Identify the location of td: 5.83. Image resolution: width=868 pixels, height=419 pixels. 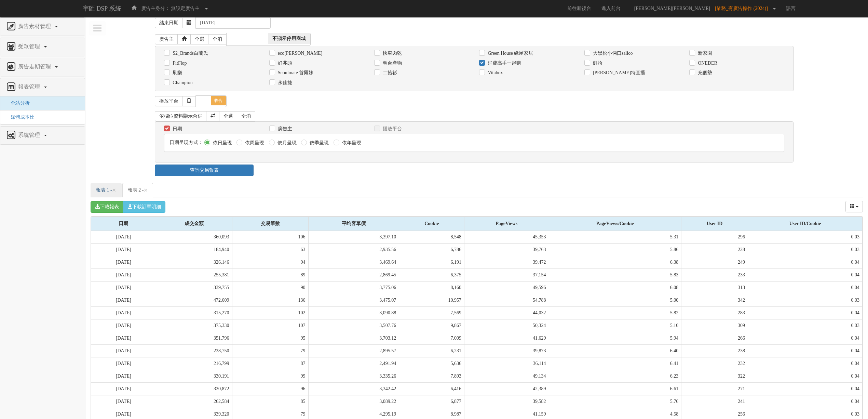
(615, 274).